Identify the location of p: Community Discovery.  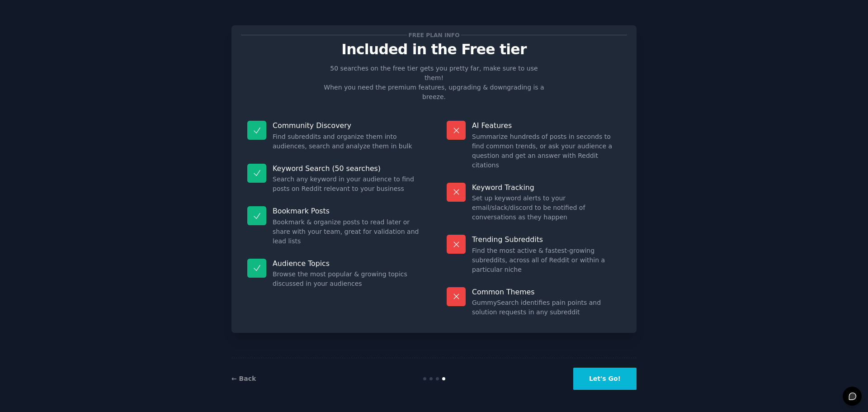
(347, 125).